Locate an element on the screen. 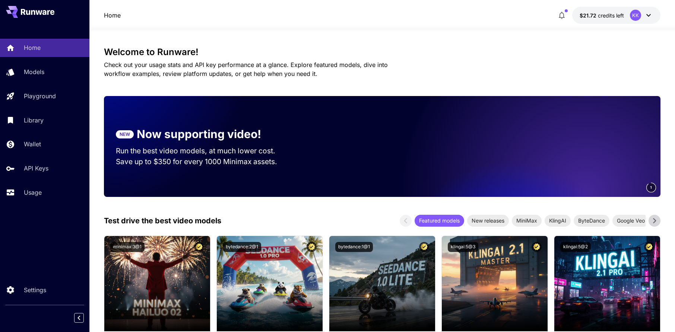 This screenshot has width=675, height=332. p: Now supporting video! is located at coordinates (199, 134).